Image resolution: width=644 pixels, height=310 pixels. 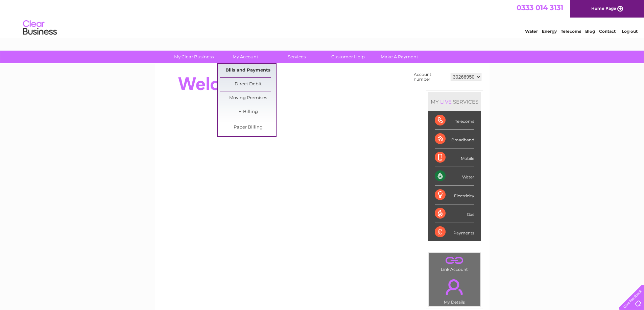 I want to click on div: Electricity, so click(x=455, y=195).